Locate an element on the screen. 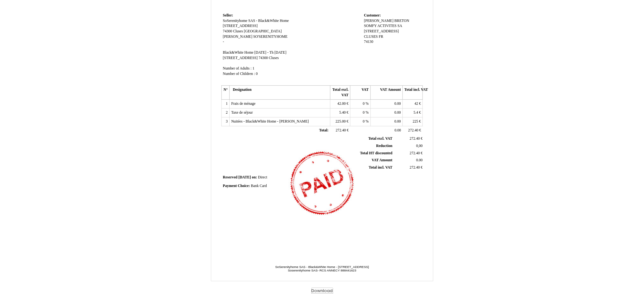  span: Customer: is located at coordinates (372, 15).